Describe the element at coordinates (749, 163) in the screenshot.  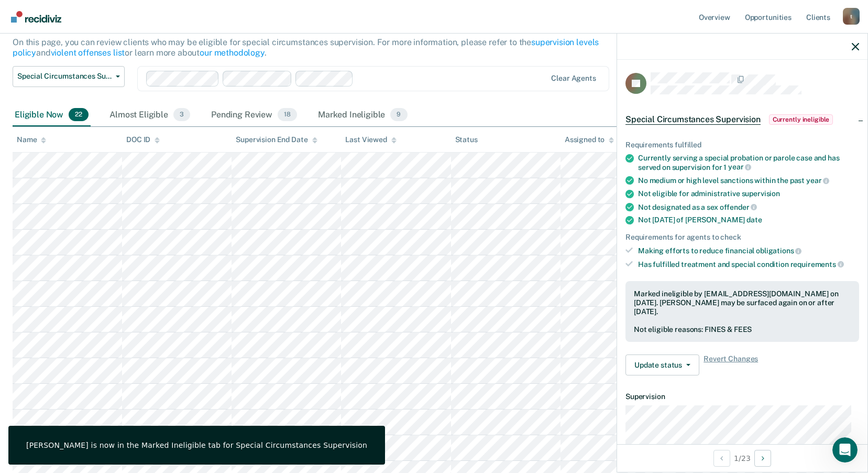
I see `div: Currently serving a special probation or parole case and has served on supervision for 1` at that location.